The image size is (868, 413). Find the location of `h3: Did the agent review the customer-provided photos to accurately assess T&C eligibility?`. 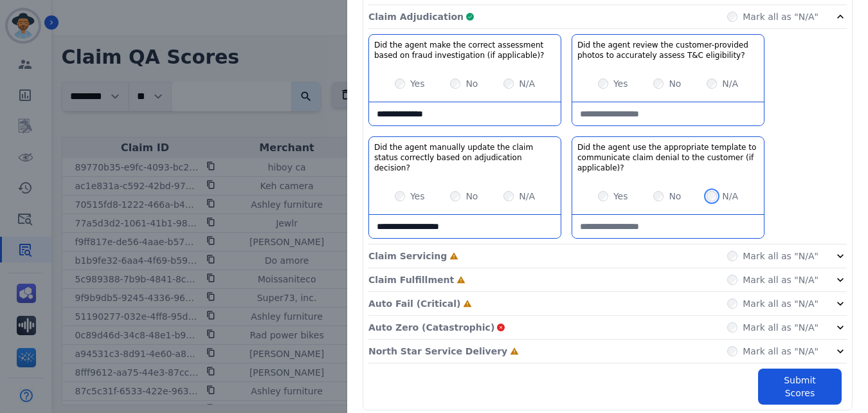

h3: Did the agent review the customer-provided photos to accurately assess T&C eligibility? is located at coordinates (668, 50).